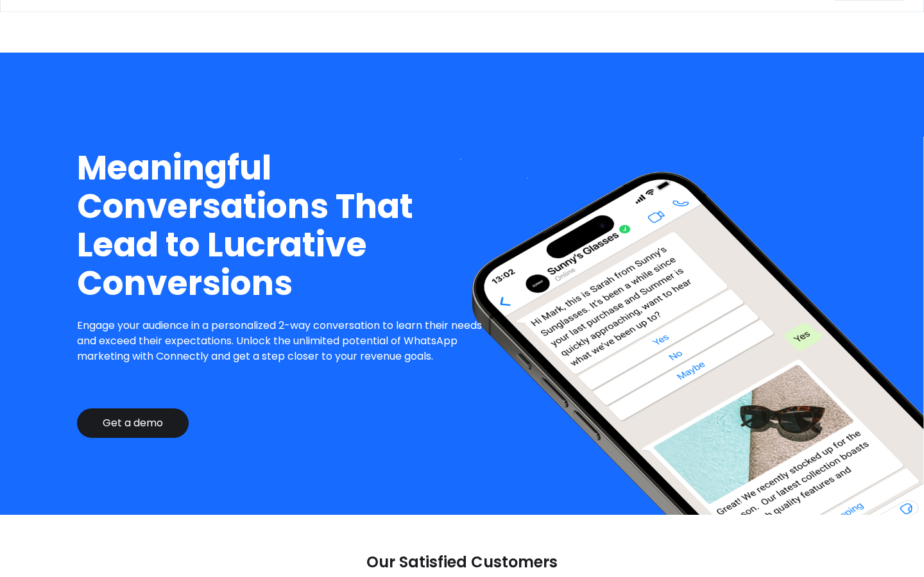 The height and width of the screenshot is (577, 924). What do you see at coordinates (51, 564) in the screenshot?
I see `ul: Language list` at bounding box center [51, 564].